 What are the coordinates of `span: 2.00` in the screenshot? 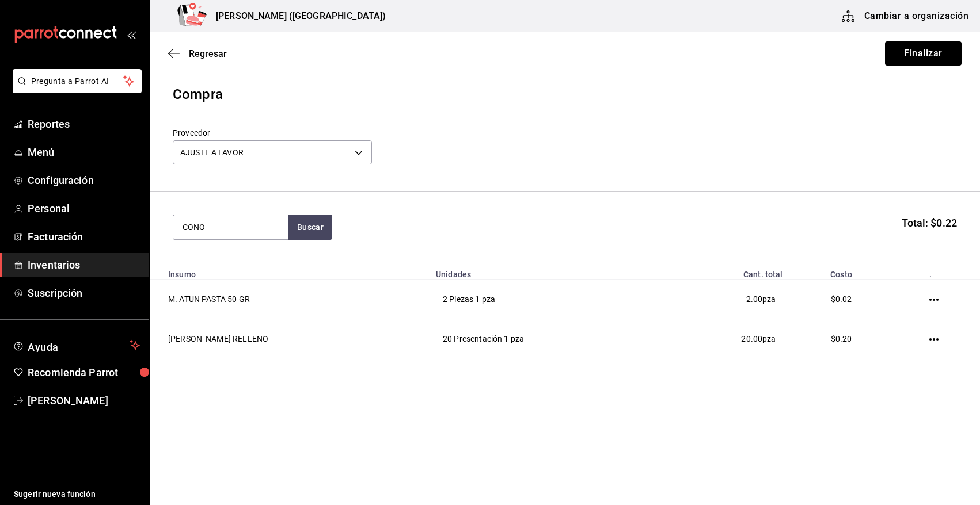 It's located at (754, 299).